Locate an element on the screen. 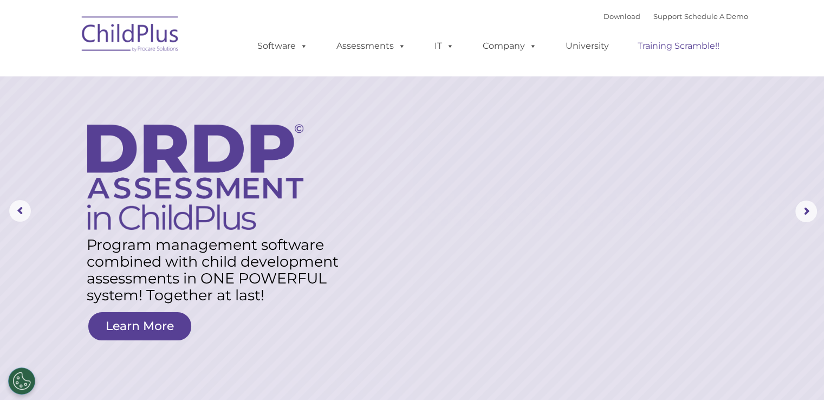 This screenshot has width=824, height=400. a: Learn More is located at coordinates (140, 326).